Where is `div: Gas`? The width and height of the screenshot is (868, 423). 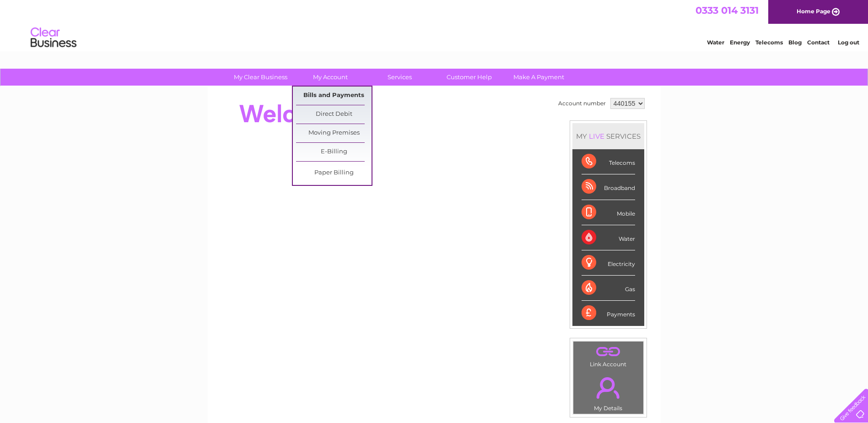 div: Gas is located at coordinates (608, 288).